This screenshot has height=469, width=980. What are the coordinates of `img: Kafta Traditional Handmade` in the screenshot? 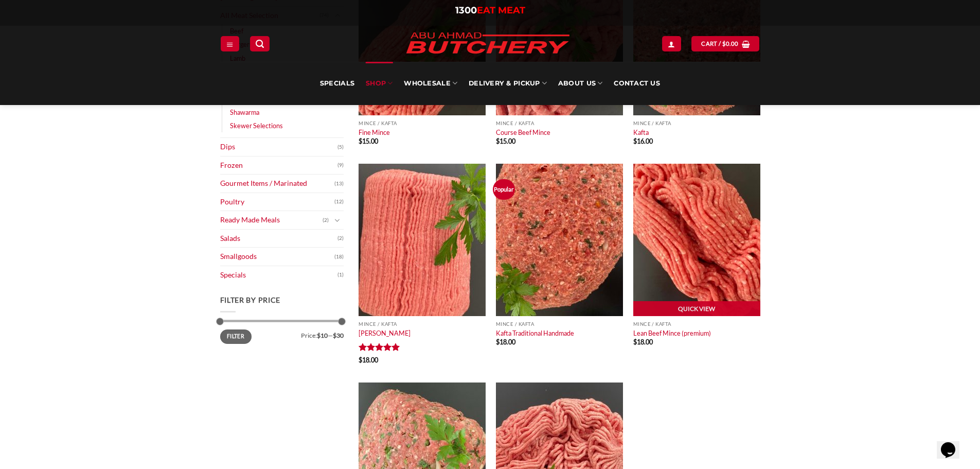 It's located at (559, 240).